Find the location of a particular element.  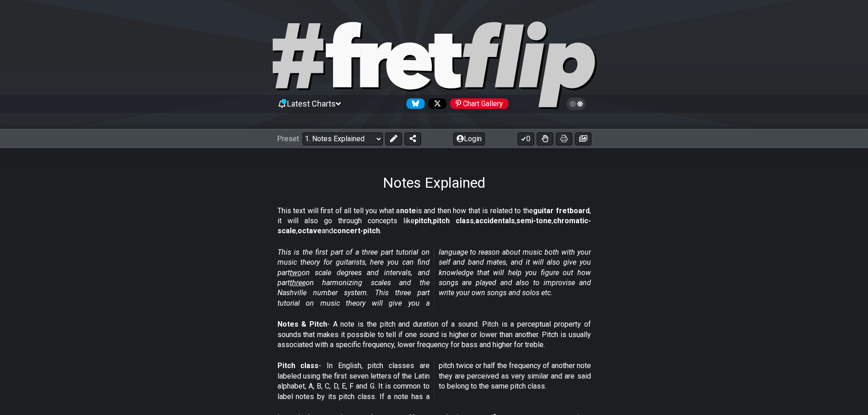

a: #fretflip at Pinterest is located at coordinates (477, 103).